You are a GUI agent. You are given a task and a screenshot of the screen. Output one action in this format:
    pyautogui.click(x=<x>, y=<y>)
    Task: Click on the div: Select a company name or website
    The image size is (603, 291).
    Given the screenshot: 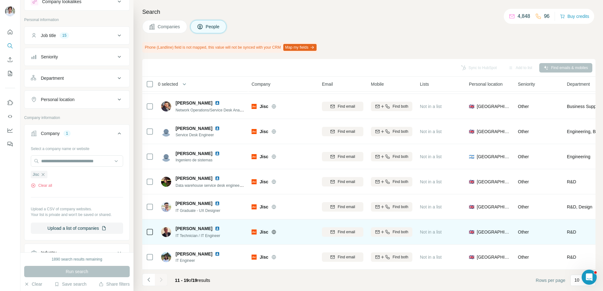 What is the action you would take?
    pyautogui.click(x=77, y=148)
    